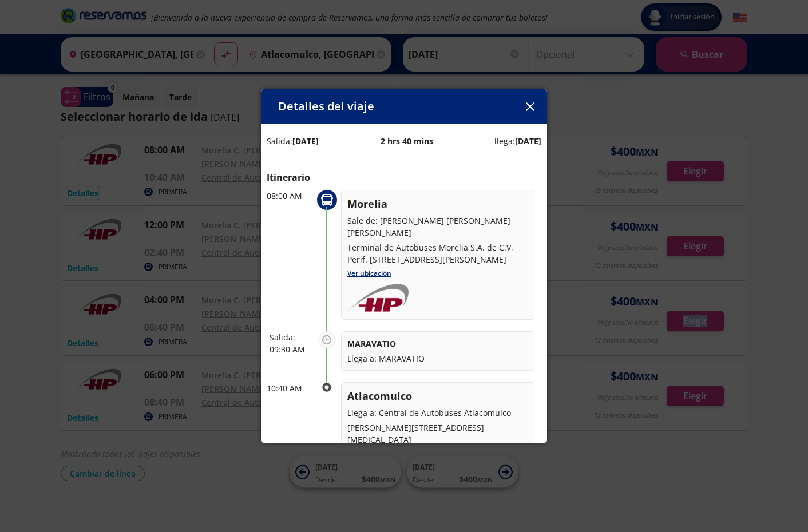 The image size is (808, 532). What do you see at coordinates (517, 141) in the screenshot?
I see `p: llega:` at bounding box center [517, 141].